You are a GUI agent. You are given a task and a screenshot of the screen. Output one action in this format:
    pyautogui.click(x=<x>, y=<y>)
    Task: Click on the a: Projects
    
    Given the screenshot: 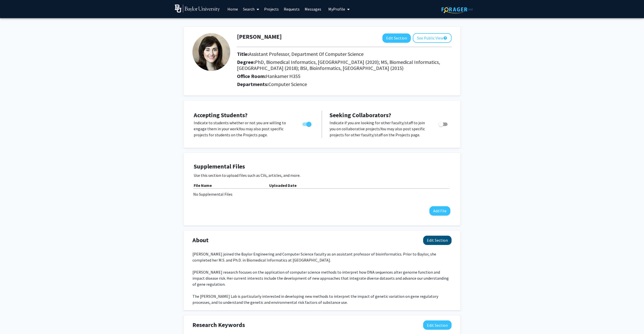 What is the action you would take?
    pyautogui.click(x=271, y=9)
    